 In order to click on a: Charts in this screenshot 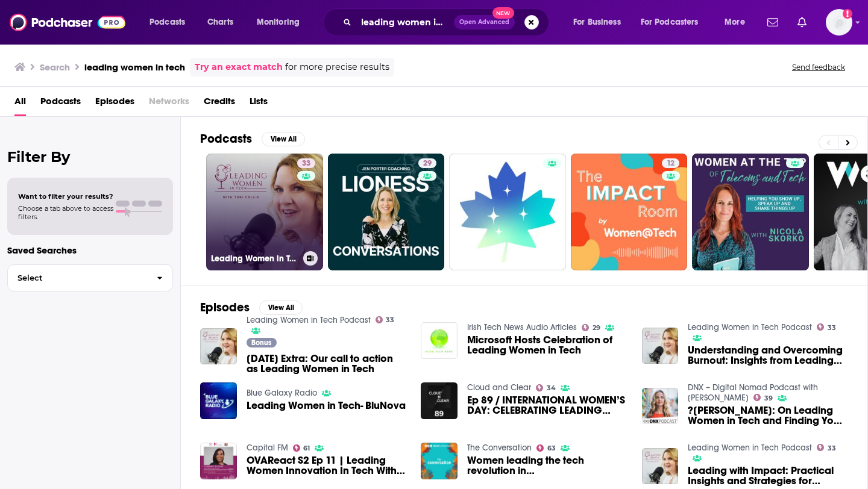, I will do `click(220, 22)`.